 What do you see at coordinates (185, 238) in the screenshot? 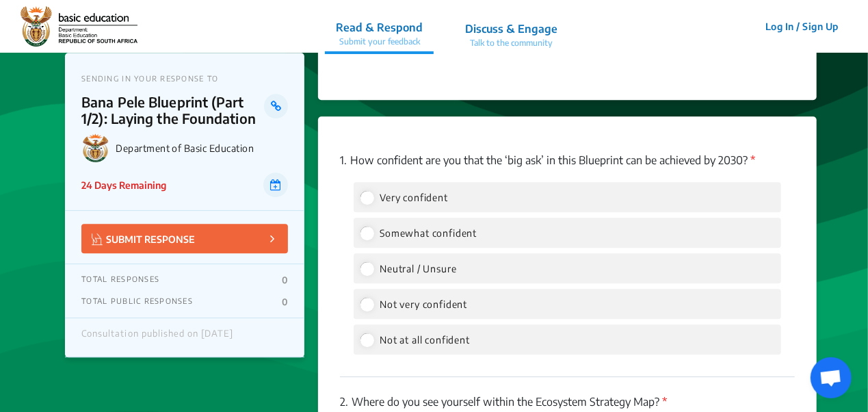
I see `button: SUBMIT RESPONSE` at bounding box center [185, 238].